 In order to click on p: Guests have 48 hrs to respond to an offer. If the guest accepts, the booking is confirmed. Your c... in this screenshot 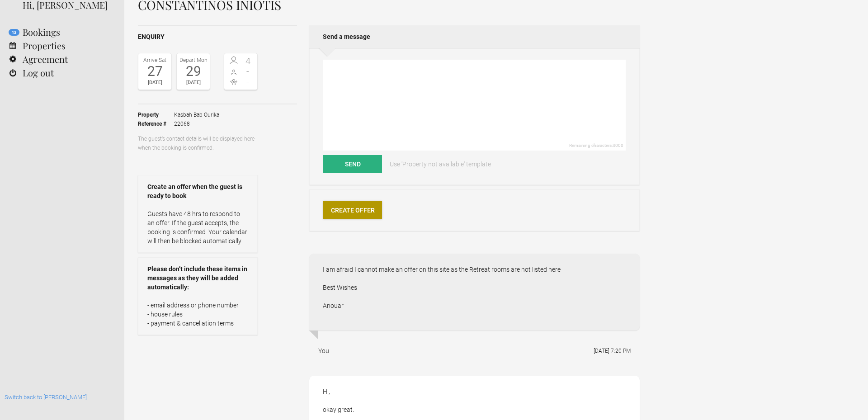, I will do `click(198, 228)`.